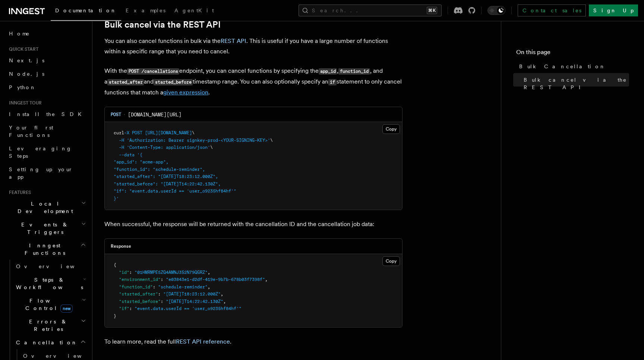 This screenshot has height=360, width=644. I want to click on span: Leveraging Steps, so click(40, 152).